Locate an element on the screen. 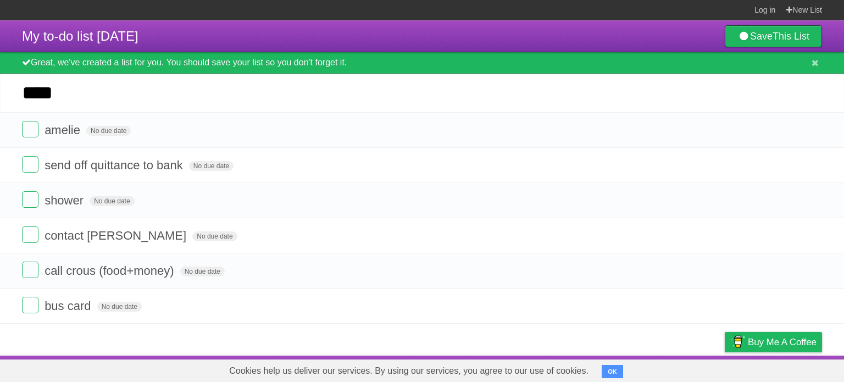 Image resolution: width=844 pixels, height=382 pixels. a: Developers is located at coordinates (637, 369).